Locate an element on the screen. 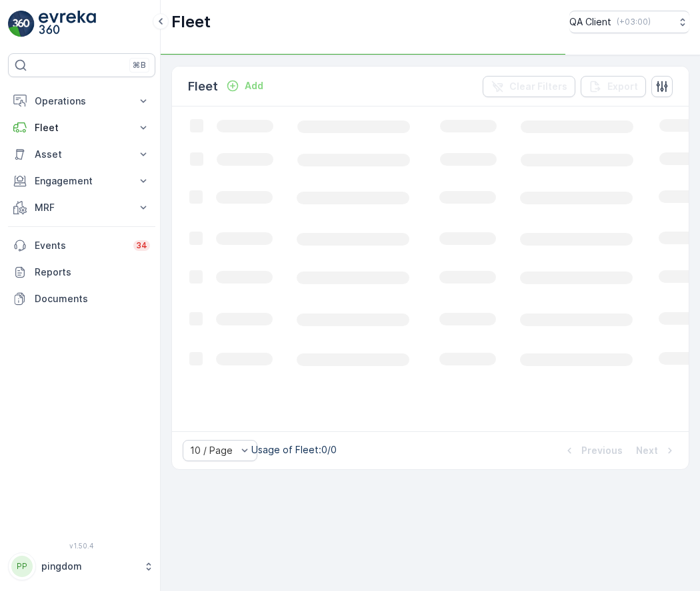  button: Clear Filters is located at coordinates (529, 86).